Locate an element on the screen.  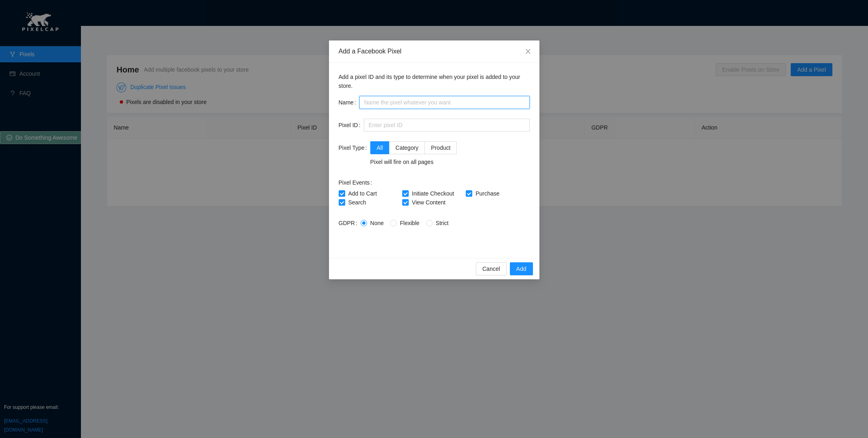
input: Name the pixel whatever you want is located at coordinates (445, 102).